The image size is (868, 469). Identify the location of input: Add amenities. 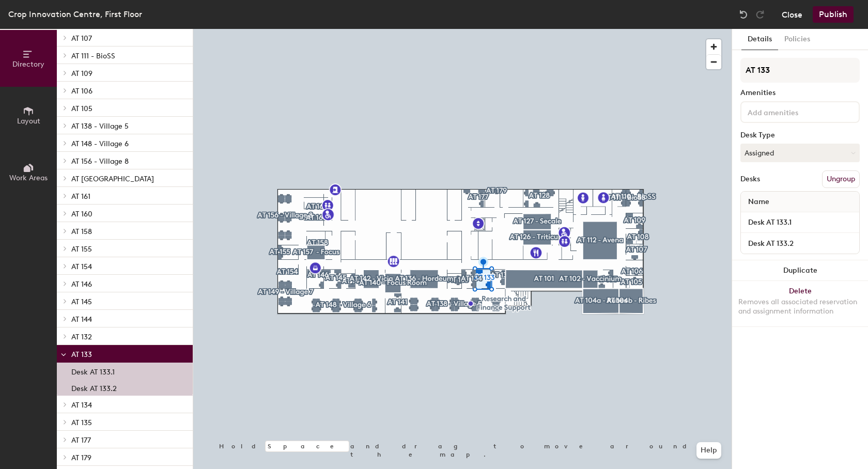
(791, 111).